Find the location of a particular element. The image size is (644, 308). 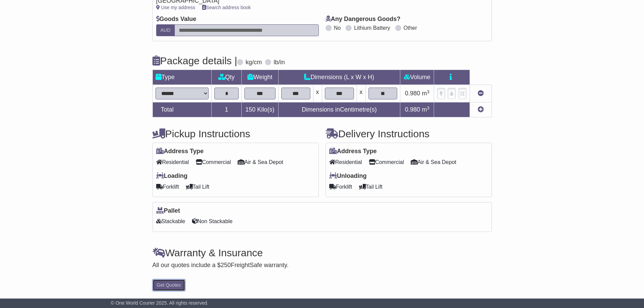

label: Unloading is located at coordinates (348, 176).